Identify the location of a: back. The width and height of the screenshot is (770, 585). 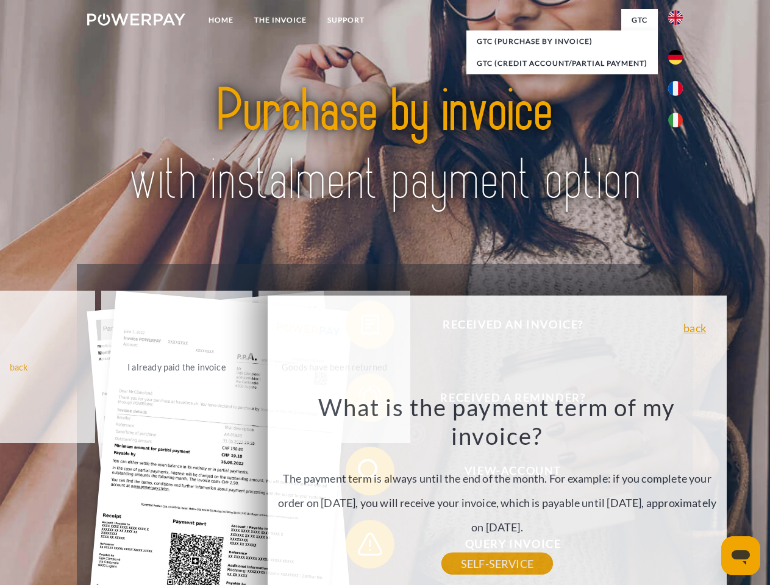
(694, 328).